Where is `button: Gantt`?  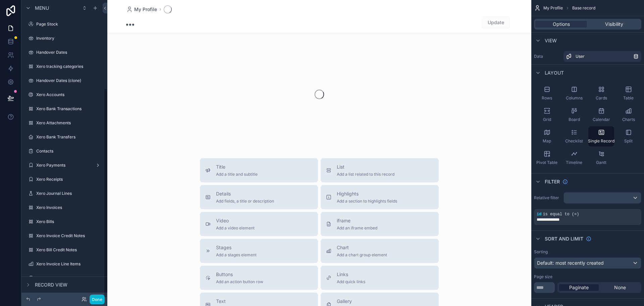 button: Gantt is located at coordinates (602, 157).